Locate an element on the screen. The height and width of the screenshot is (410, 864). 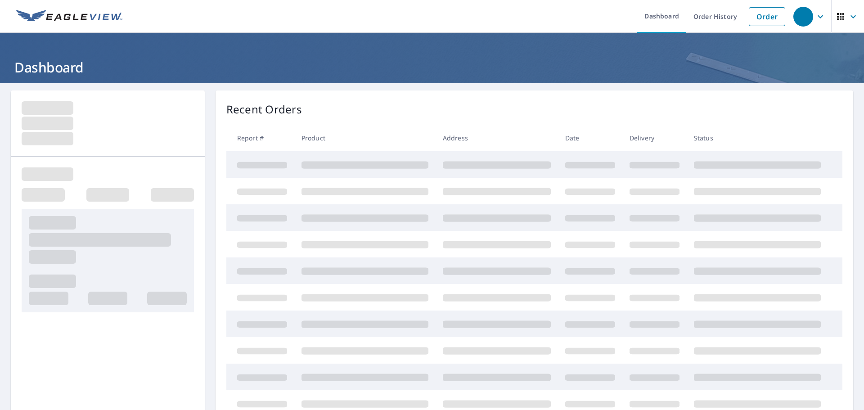
th: Report # is located at coordinates (260, 138).